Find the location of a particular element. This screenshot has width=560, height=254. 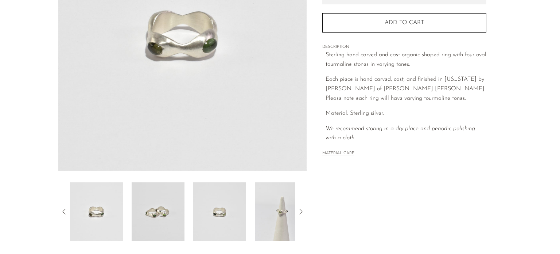

span: DESCRIPTION is located at coordinates (405, 47).